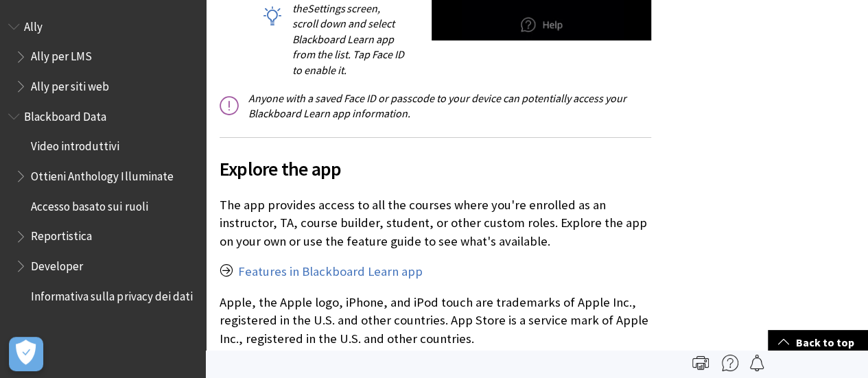 The height and width of the screenshot is (378, 868). I want to click on span: Blackboard Data, so click(65, 114).